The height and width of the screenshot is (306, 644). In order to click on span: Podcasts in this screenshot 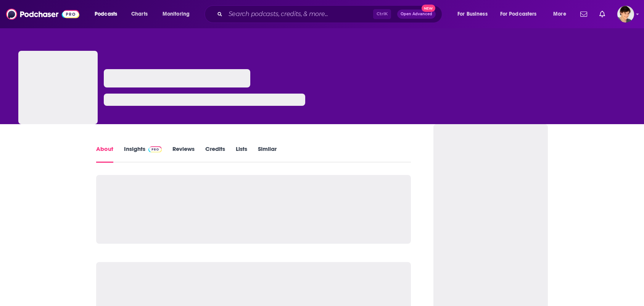, I will do `click(105, 14)`.